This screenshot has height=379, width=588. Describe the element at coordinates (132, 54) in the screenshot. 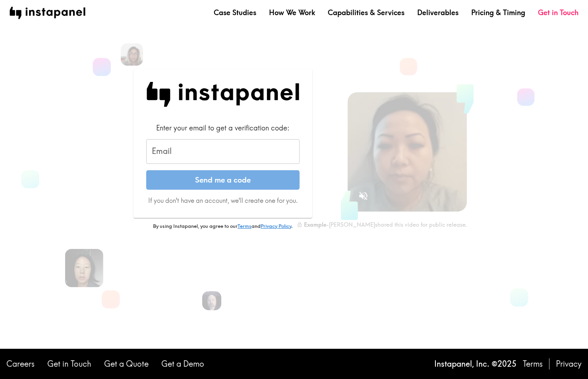

I see `img: Aileen` at that location.